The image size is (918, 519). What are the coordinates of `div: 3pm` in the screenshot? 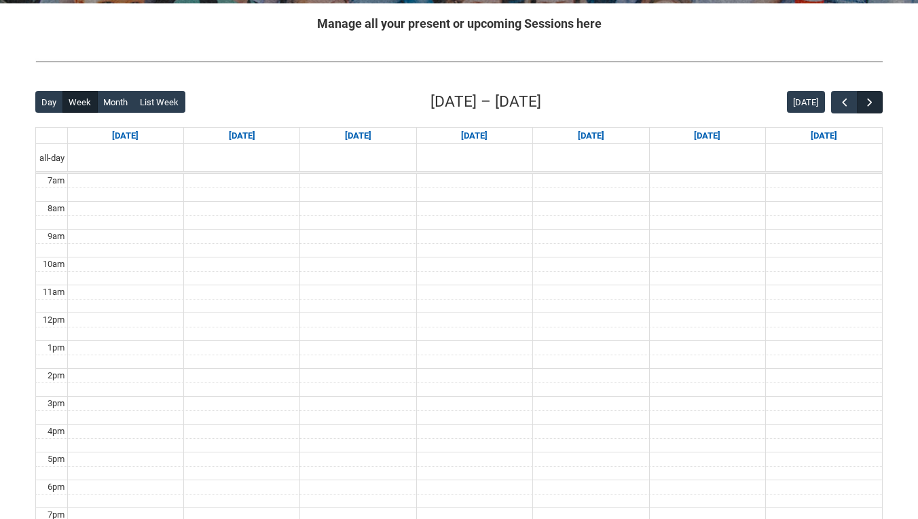 It's located at (56, 403).